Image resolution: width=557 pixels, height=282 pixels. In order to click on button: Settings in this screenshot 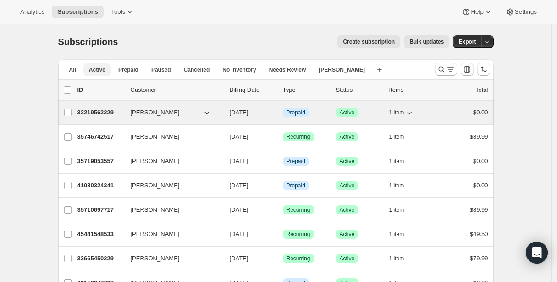, I will do `click(521, 12)`.